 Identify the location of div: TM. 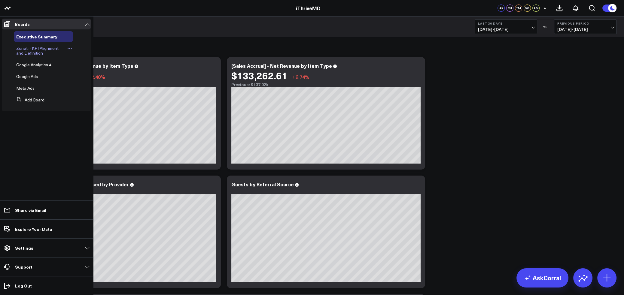
(519, 8).